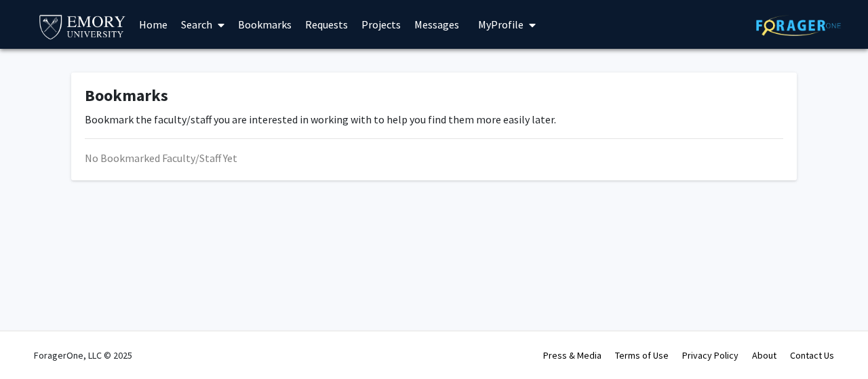  What do you see at coordinates (764, 356) in the screenshot?
I see `a: About` at bounding box center [764, 356].